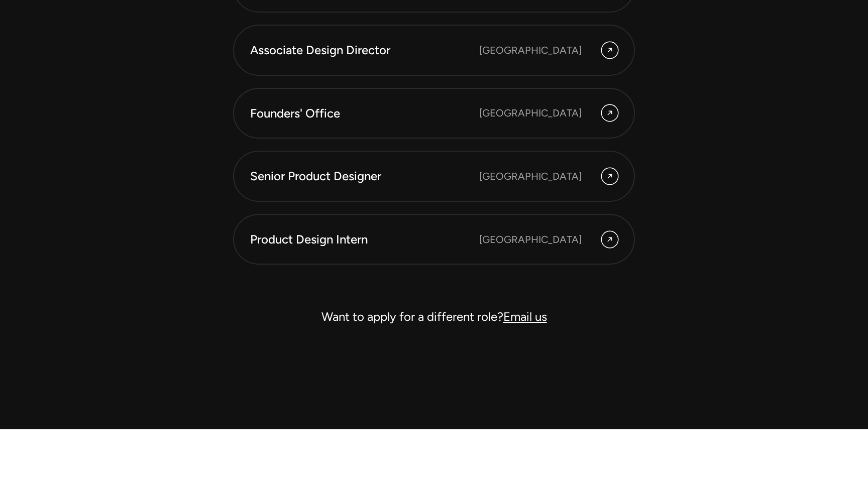 The height and width of the screenshot is (481, 868). What do you see at coordinates (365, 50) in the screenshot?
I see `div: Associate Design Director` at bounding box center [365, 50].